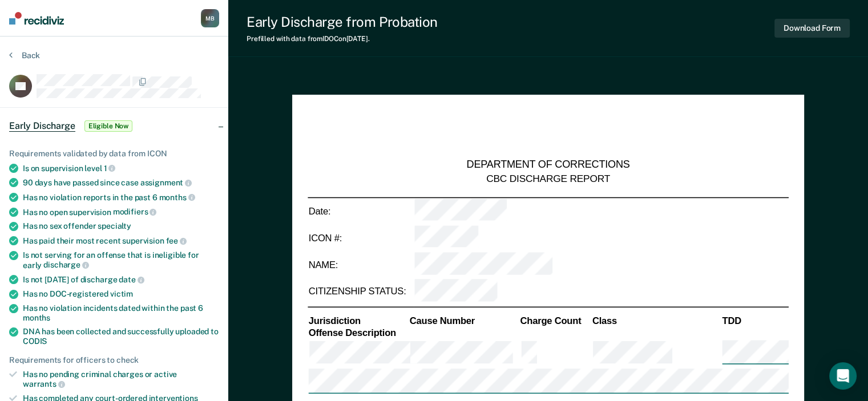 This screenshot has width=868, height=401. Describe the element at coordinates (66, 265) in the screenshot. I see `span: discharge` at that location.